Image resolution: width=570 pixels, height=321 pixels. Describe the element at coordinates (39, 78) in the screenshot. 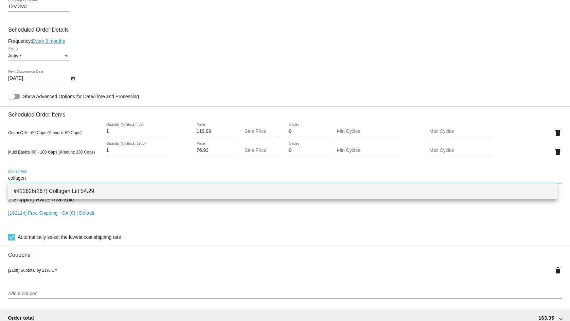

I see `input: Next Occurrence Date` at that location.